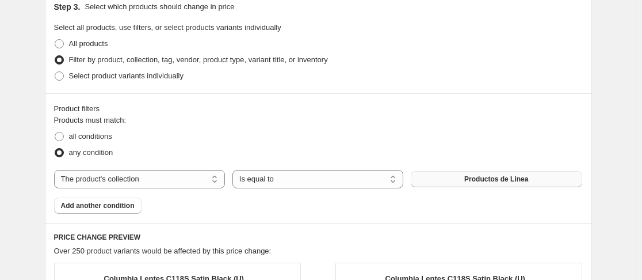  I want to click on span: Select all products, use filters, or select products variants individually, so click(168, 27).